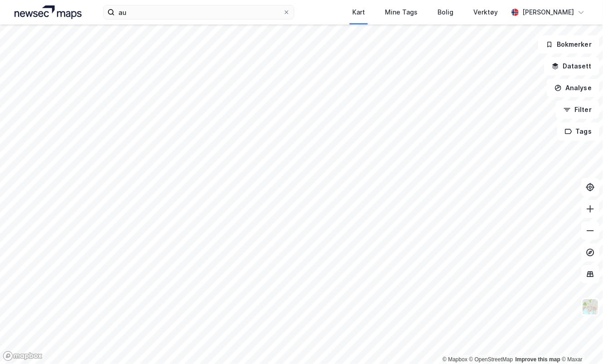  I want to click on input: Søk på adresse, matrikkel, gårdeiere, leietakere eller personer, so click(199, 12).